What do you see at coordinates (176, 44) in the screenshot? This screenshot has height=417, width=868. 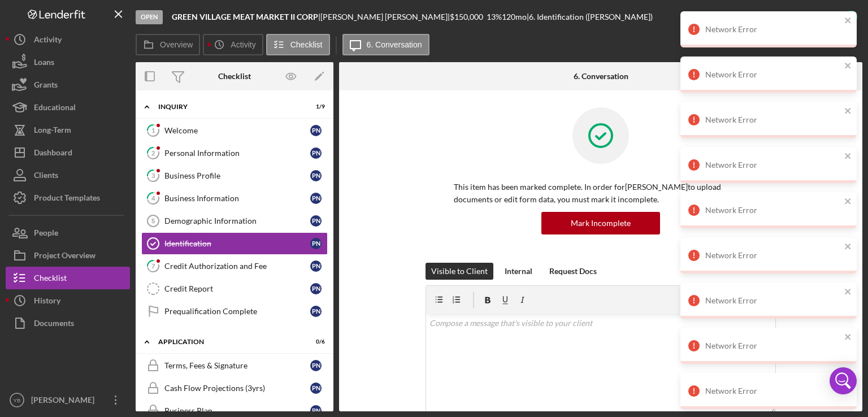 I see `label: Overview` at bounding box center [176, 44].